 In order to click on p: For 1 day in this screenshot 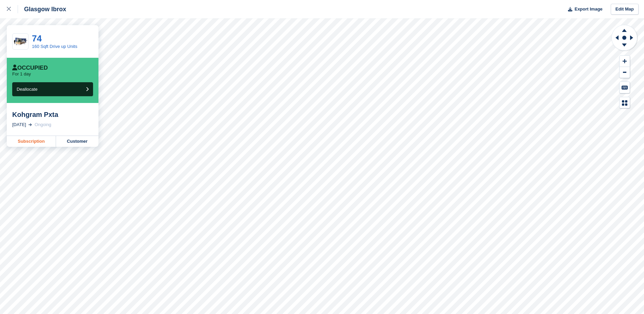, I will do `click(21, 74)`.